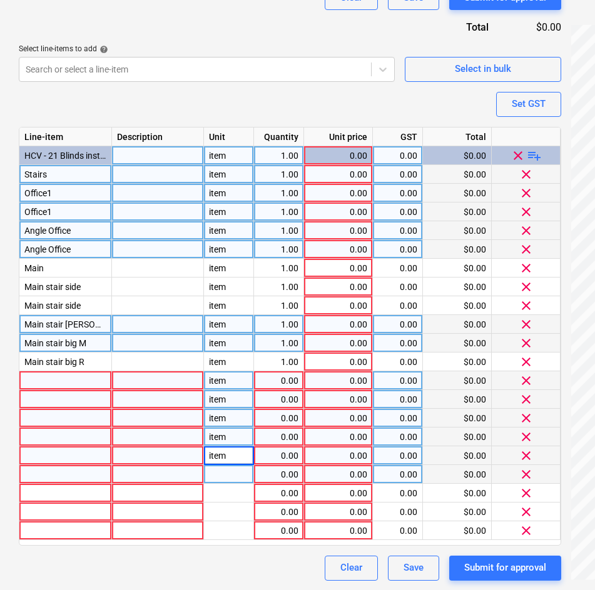 This screenshot has width=595, height=590. What do you see at coordinates (53, 287) in the screenshot?
I see `span: Main stair side` at bounding box center [53, 287].